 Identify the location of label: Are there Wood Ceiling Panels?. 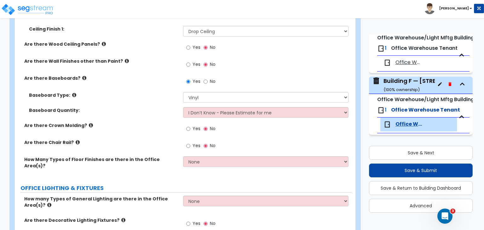
(101, 44).